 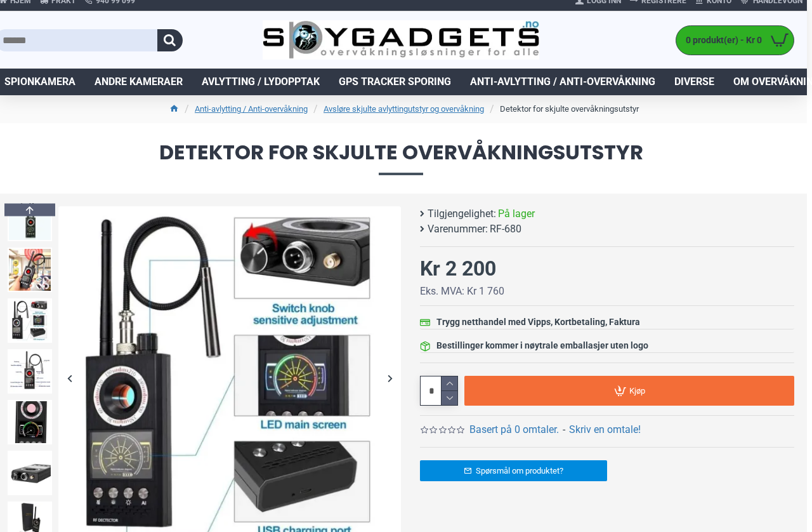 I want to click on img: SpyGadgets.no, so click(x=400, y=40).